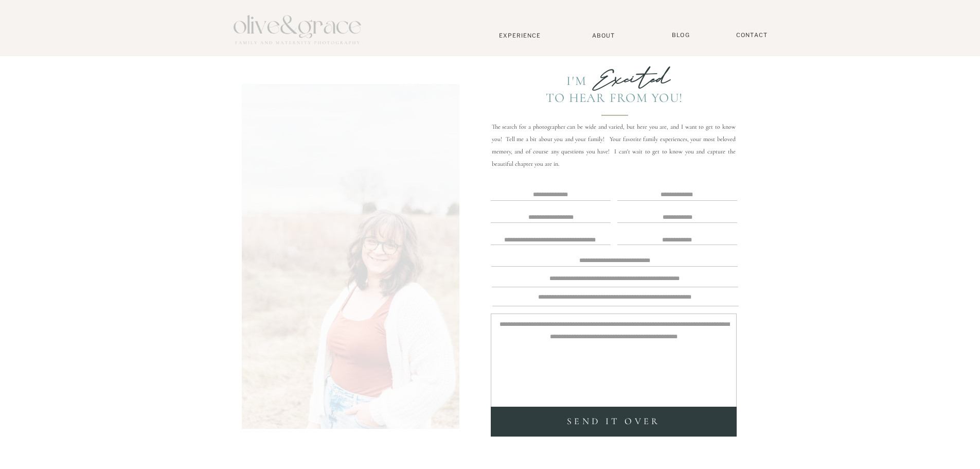 The image size is (980, 469). Describe the element at coordinates (614, 422) in the screenshot. I see `div: SEND it over` at that location.